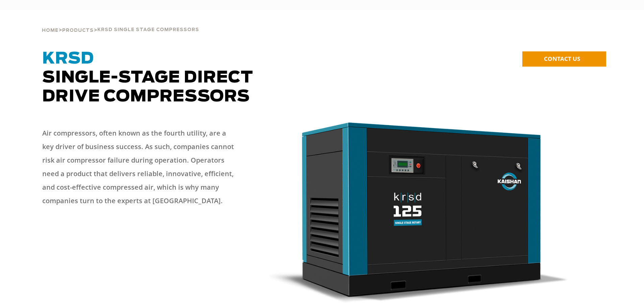 The image size is (644, 308). What do you see at coordinates (140, 167) in the screenshot?
I see `p: Air compressors, often known as the fourth utility, are a key driver of business success. As such...` at bounding box center [140, 167].